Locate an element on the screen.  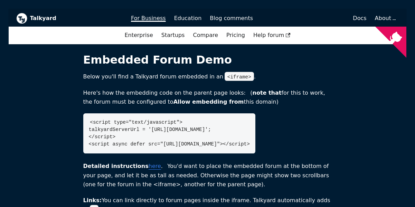
span: Blog comments is located at coordinates (231, 18).